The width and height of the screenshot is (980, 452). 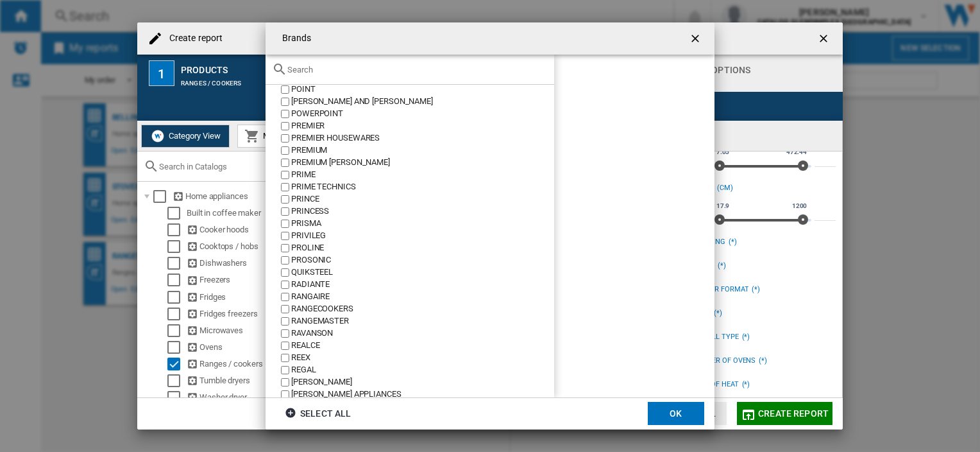 What do you see at coordinates (423, 345) in the screenshot?
I see `div: REALCE` at bounding box center [423, 345].